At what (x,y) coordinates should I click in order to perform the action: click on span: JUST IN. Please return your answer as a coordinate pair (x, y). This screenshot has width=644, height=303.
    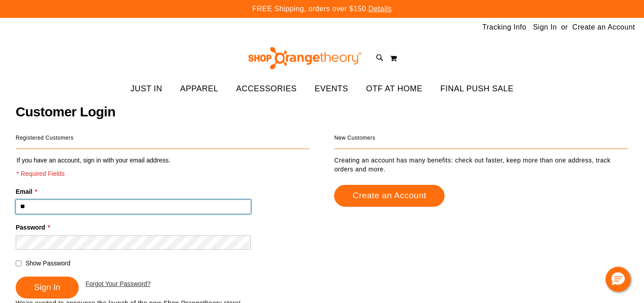
    Looking at the image, I should click on (146, 89).